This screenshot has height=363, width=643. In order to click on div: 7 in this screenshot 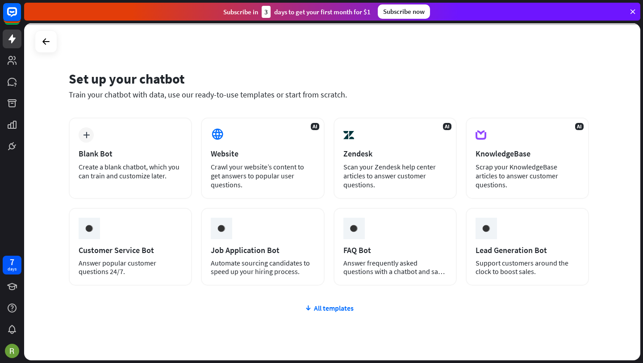, I will do `click(12, 262)`.